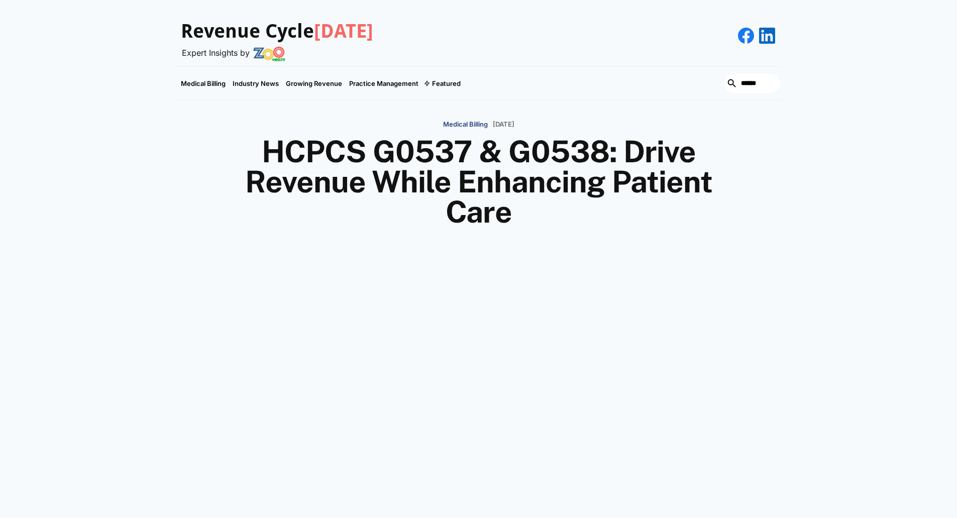 The width and height of the screenshot is (957, 518). What do you see at coordinates (277, 32) in the screenshot?
I see `h3: Revenue Cycle` at bounding box center [277, 32].